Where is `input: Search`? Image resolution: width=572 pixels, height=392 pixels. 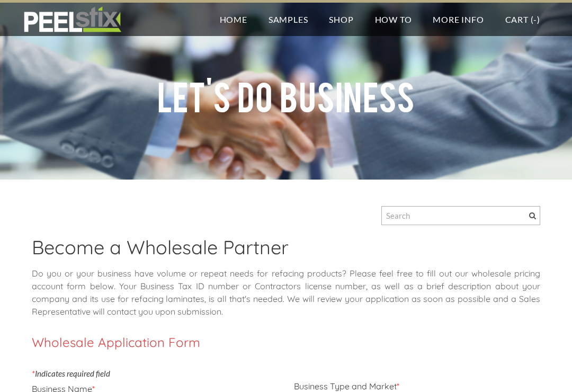 input: Search is located at coordinates (461, 216).